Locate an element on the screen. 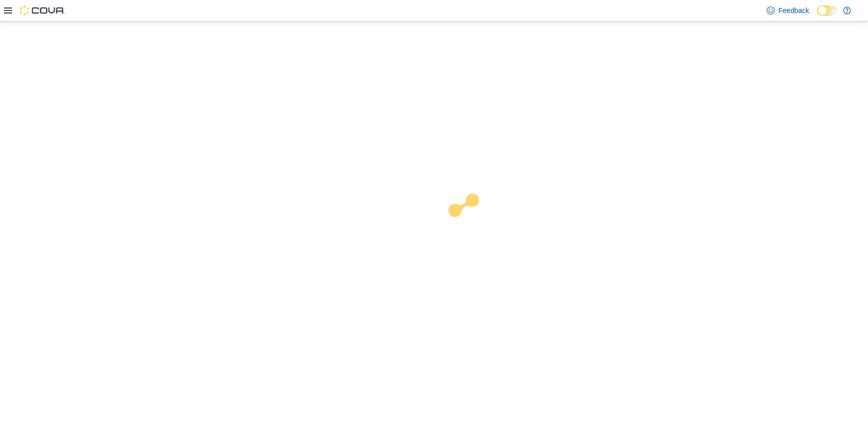 This screenshot has width=868, height=433. span: Dark Mode is located at coordinates (817, 16).